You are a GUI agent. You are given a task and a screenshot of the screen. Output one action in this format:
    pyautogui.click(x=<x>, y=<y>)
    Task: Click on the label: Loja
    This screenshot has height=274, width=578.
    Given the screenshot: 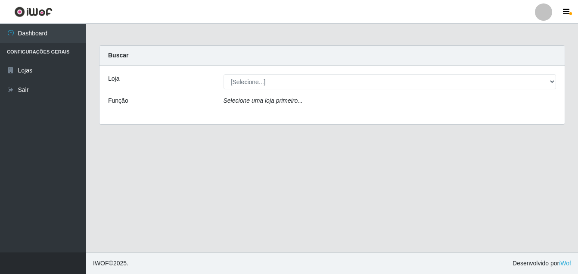 What is the action you would take?
    pyautogui.click(x=114, y=78)
    